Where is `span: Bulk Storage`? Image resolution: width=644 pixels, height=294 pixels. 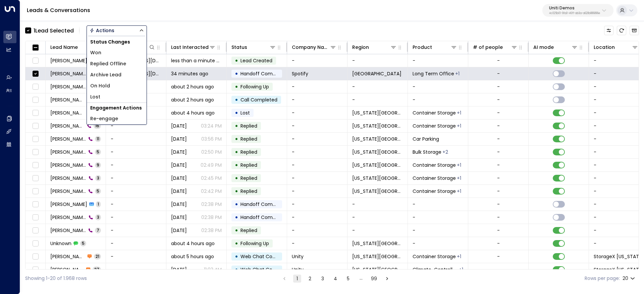
span: Bulk Storage is located at coordinates (428, 152).